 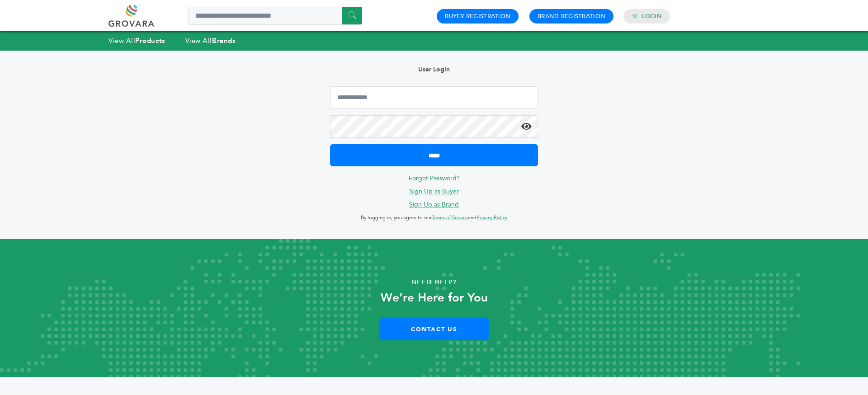 I want to click on a: Buyer Registration, so click(x=477, y=16).